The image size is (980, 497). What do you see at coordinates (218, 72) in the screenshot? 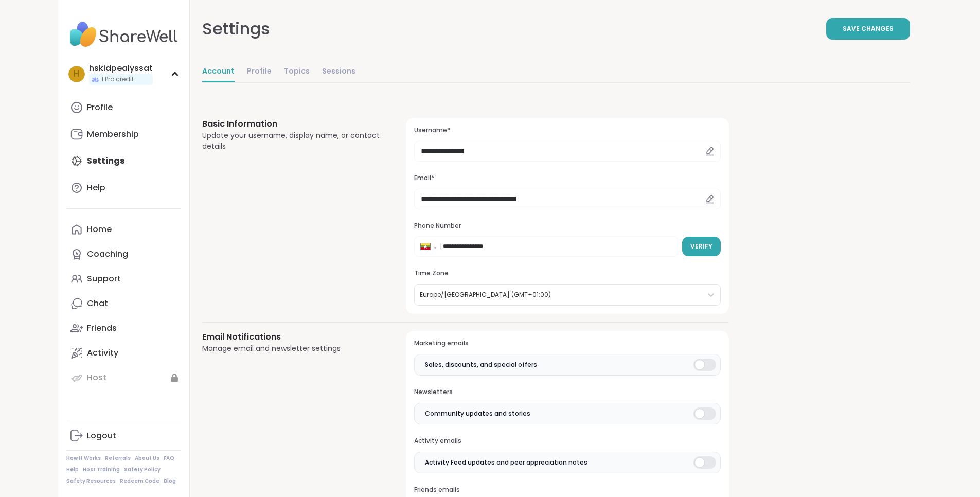
I see `a: Account` at bounding box center [218, 72].